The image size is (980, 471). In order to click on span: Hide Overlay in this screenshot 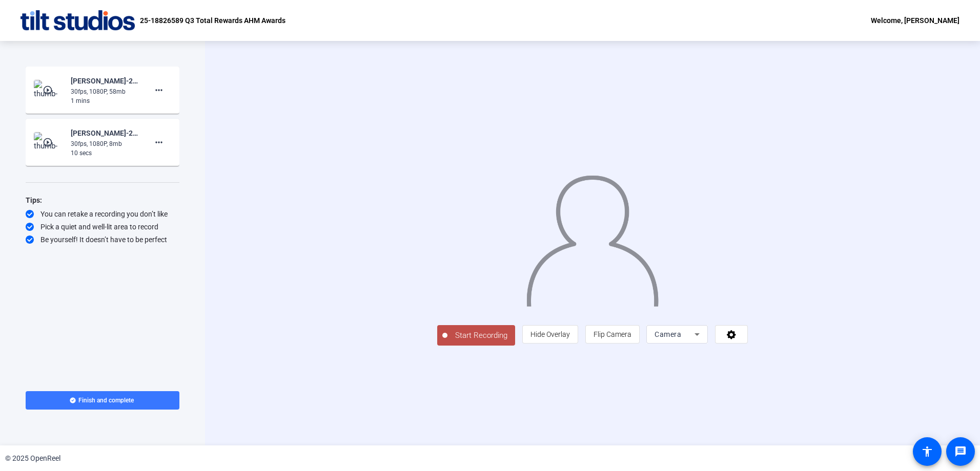, I will do `click(549, 334)`.